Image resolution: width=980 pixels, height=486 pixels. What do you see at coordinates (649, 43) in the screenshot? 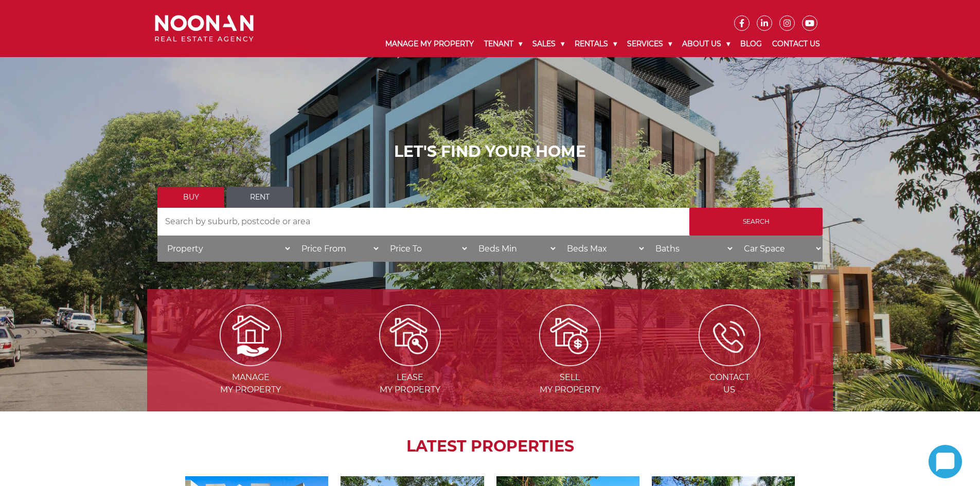
I see `a: Services` at bounding box center [649, 43].